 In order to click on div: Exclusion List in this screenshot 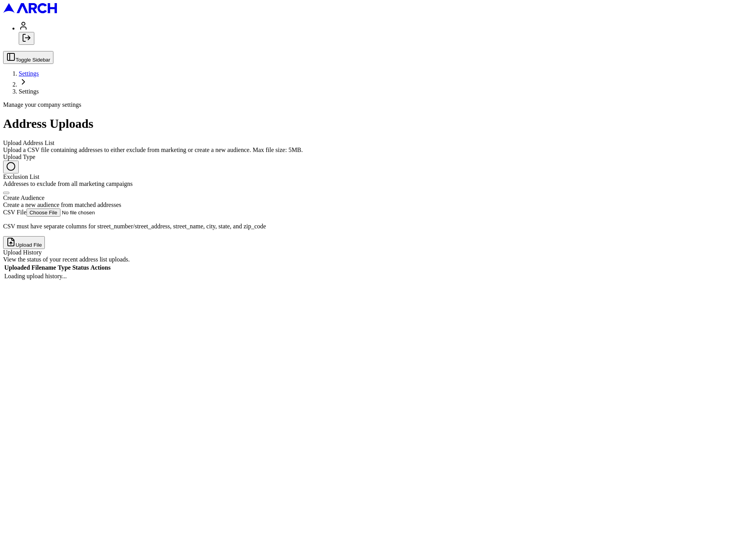, I will do `click(372, 177)`.